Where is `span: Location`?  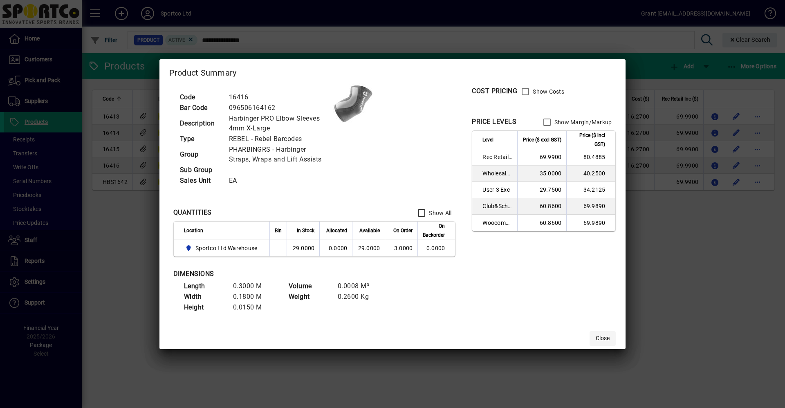 span: Location is located at coordinates (193, 231).